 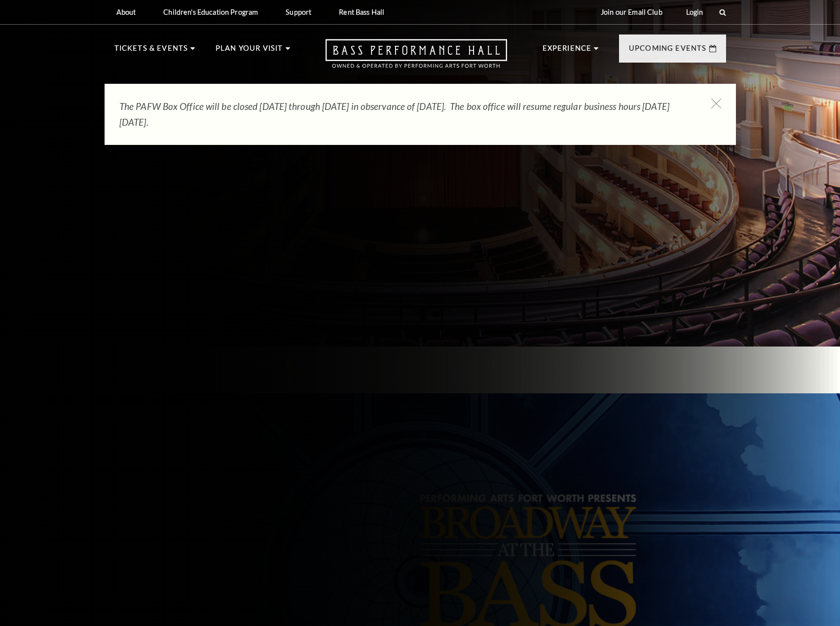 I want to click on p: Support, so click(x=299, y=12).